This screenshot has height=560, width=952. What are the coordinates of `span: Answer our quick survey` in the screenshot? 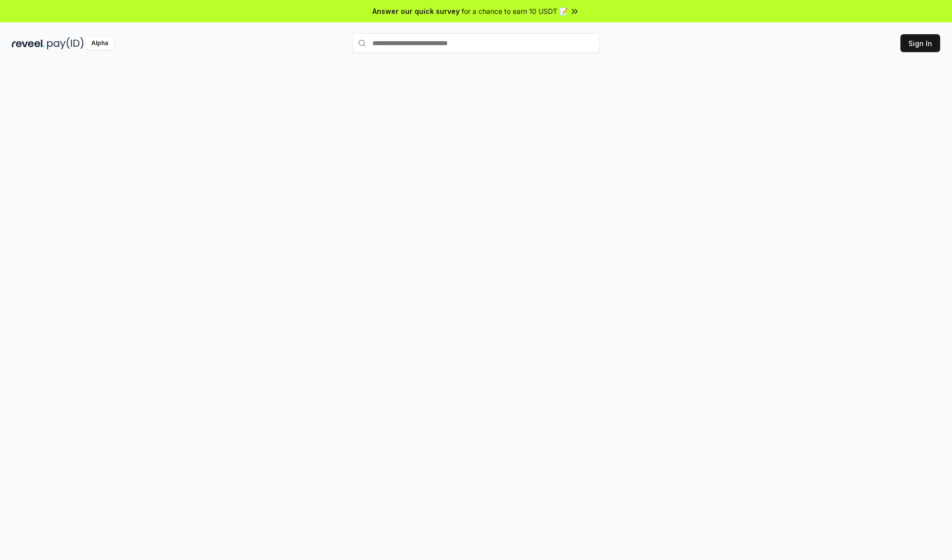 It's located at (417, 11).